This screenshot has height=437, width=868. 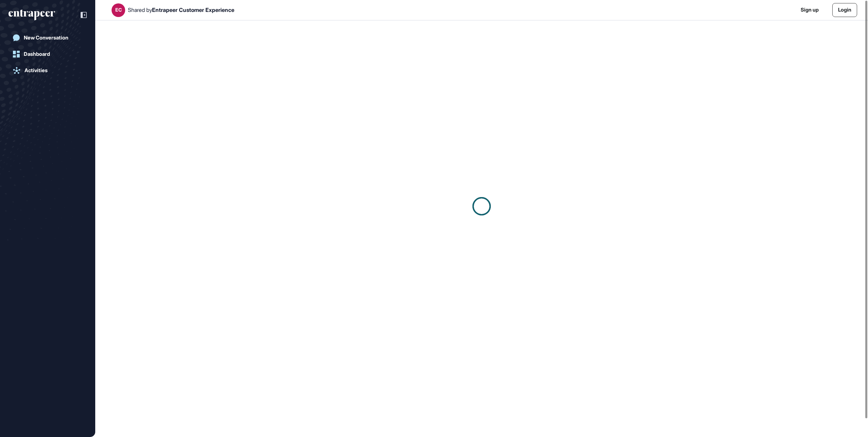 What do you see at coordinates (32, 15) in the screenshot?
I see `div: entrapeer-logo` at bounding box center [32, 15].